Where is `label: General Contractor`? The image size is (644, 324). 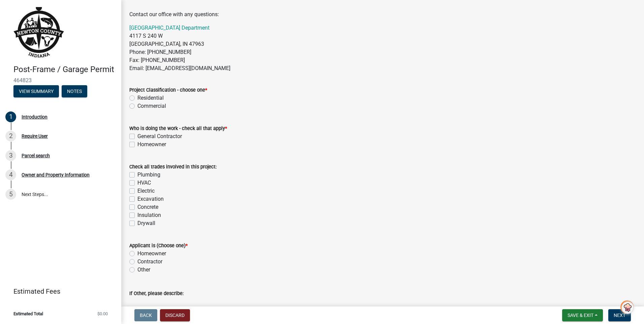
label: General Contractor is located at coordinates (160, 136).